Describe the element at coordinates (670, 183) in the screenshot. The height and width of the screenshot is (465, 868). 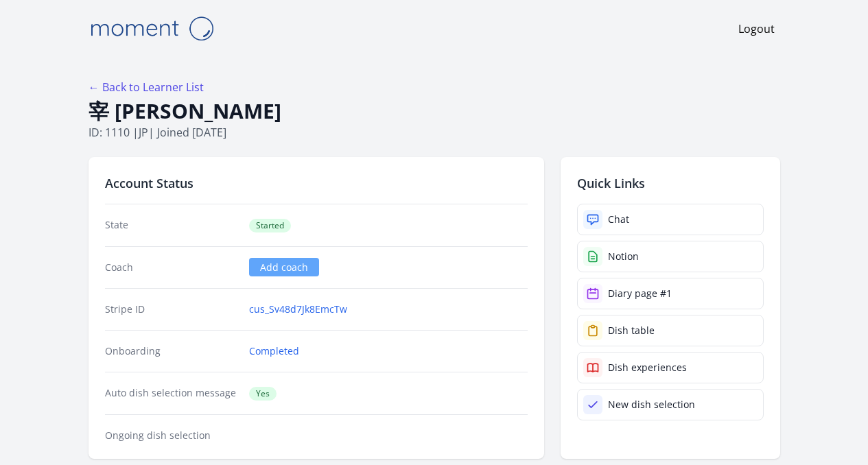
I see `h2: Quick Links` at that location.